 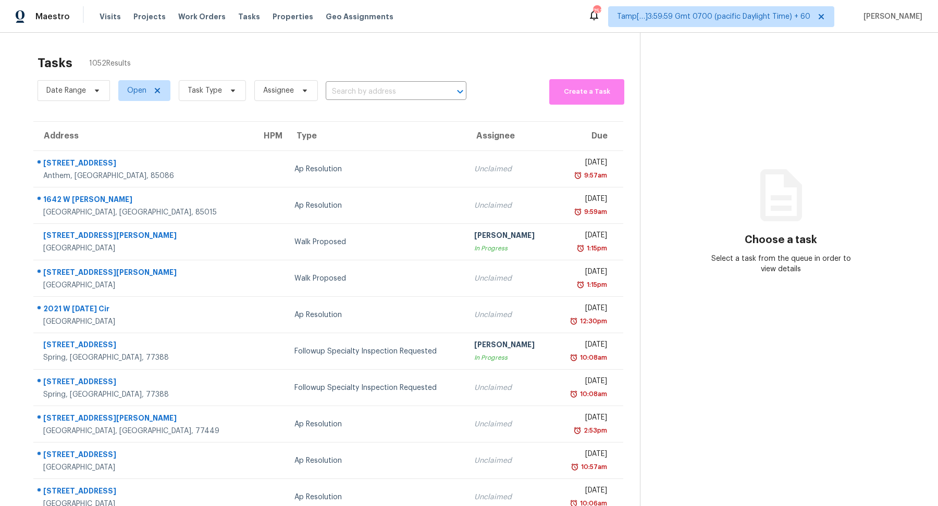 What do you see at coordinates (460, 92) in the screenshot?
I see `button: Open` at bounding box center [460, 92].